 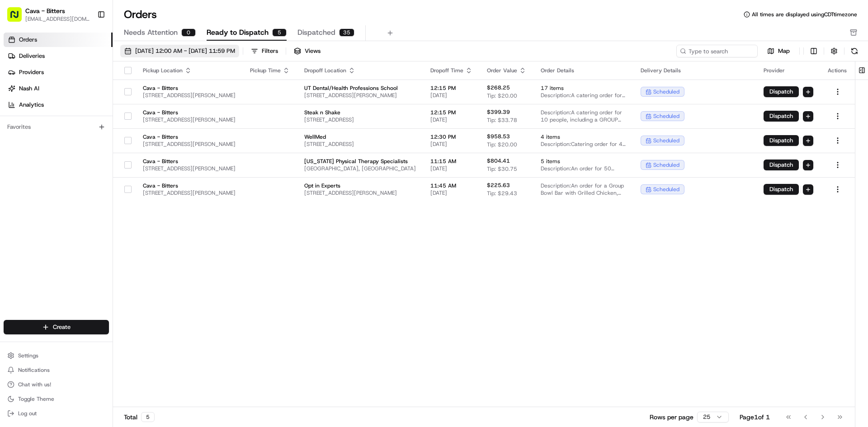 I want to click on button: See all, so click(x=153, y=121).